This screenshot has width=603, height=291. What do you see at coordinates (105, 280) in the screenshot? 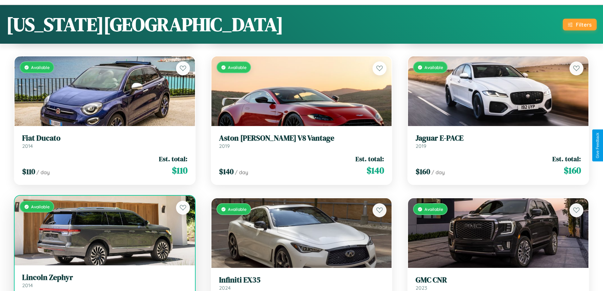
I see `a: Lincoln Zephyr2014` at bounding box center [105, 280].